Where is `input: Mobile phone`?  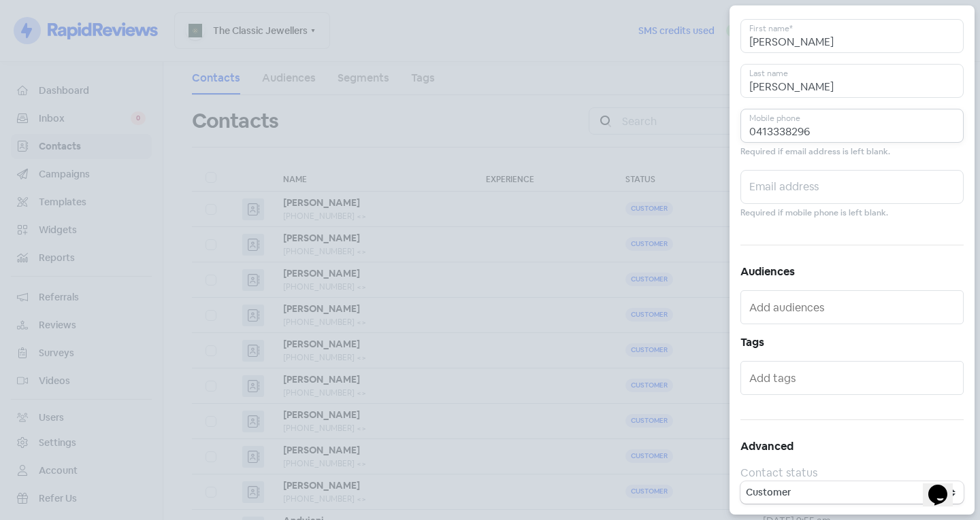
input: Mobile phone is located at coordinates (852, 126).